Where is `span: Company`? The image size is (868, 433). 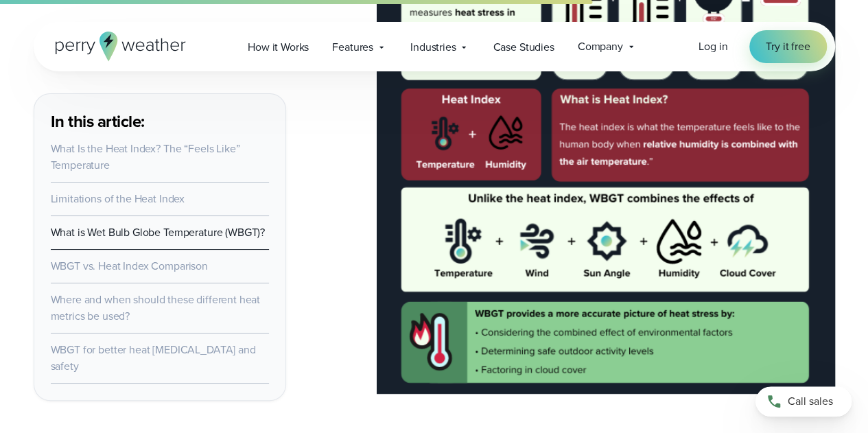 span: Company is located at coordinates (600, 46).